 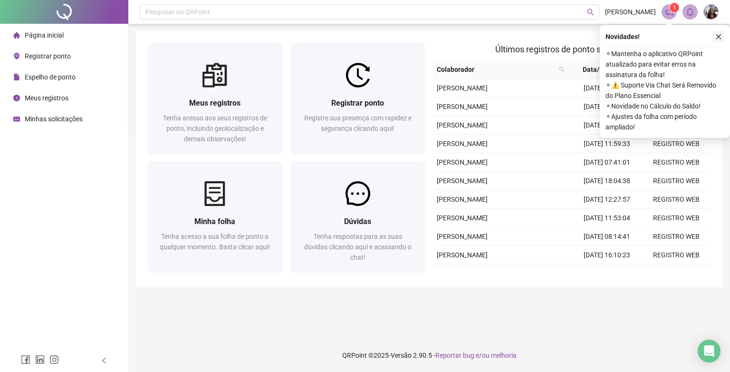 I want to click on span: ⚬ Ajustes da folha com período ampliado!, so click(x=665, y=122).